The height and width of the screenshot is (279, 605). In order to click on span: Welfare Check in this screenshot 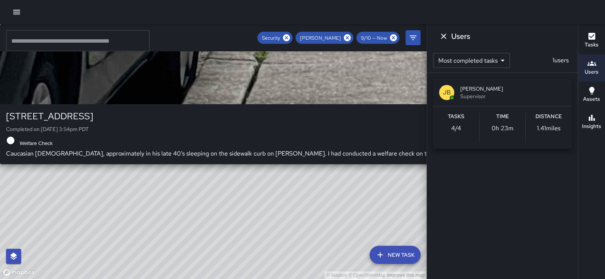, I will do `click(36, 143)`.